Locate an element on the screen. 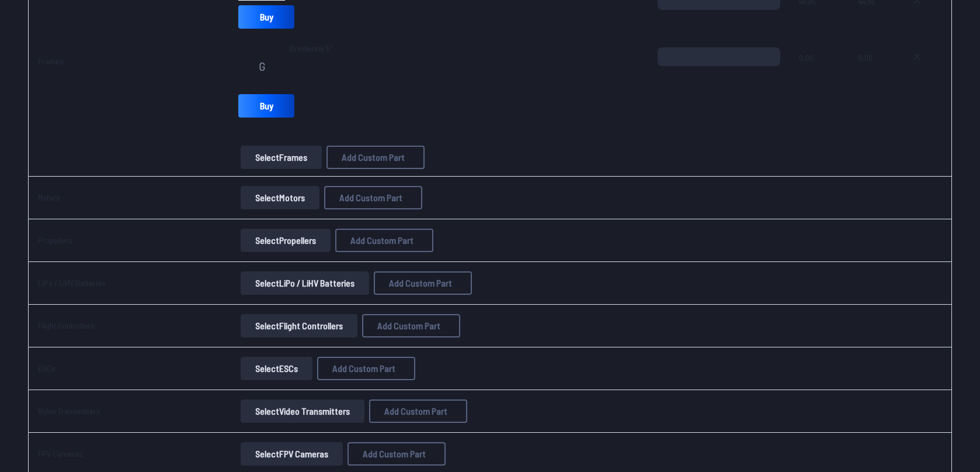 The height and width of the screenshot is (472, 980). a: ESCs is located at coordinates (47, 368).